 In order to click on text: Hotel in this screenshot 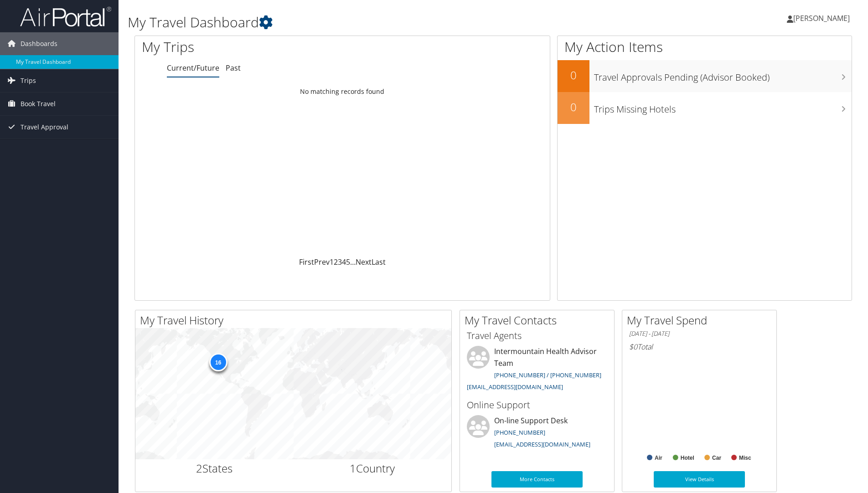, I will do `click(688, 458)`.